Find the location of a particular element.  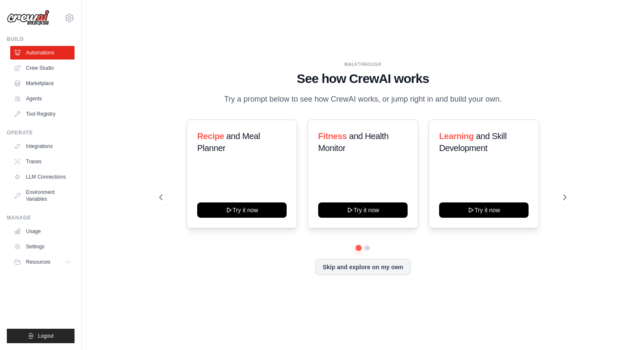

span: and Health Monitor is located at coordinates (353, 142).